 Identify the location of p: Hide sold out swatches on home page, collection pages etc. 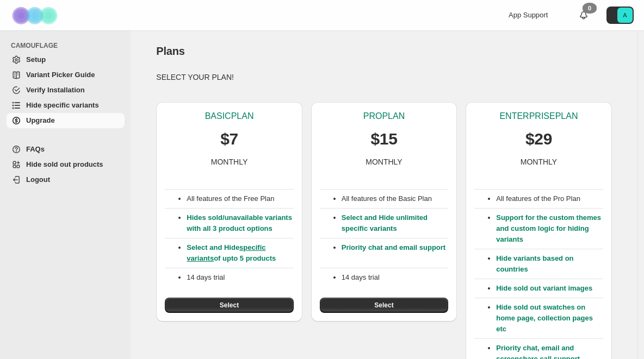
(549, 319).